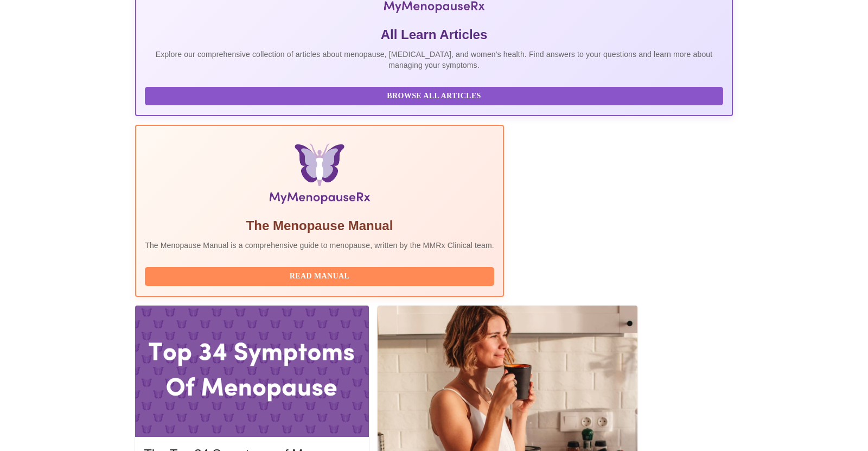  I want to click on span: Read Manual, so click(319, 277).